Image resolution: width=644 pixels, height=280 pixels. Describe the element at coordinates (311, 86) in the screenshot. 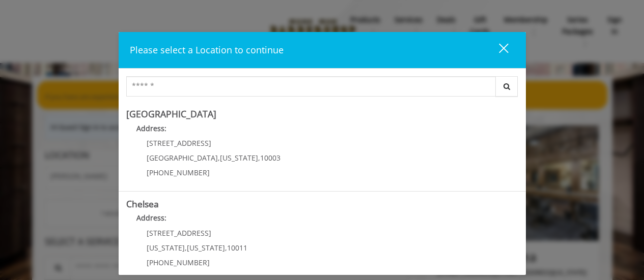

I see `input: Search Center` at that location.